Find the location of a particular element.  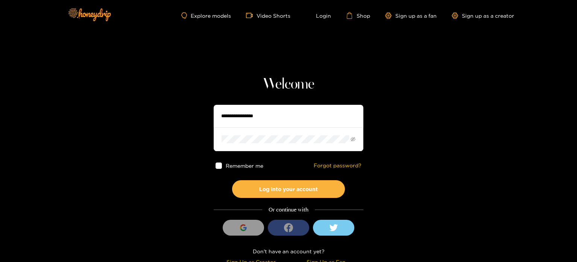

a: Shop is located at coordinates (358, 15).